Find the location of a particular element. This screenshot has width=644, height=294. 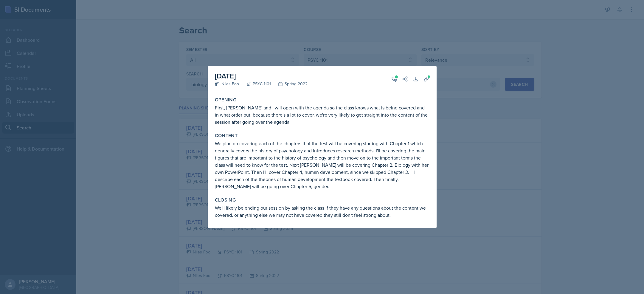

p: We plan on covering each of the chapters that the test will be covering starting with Chapter 1 w... is located at coordinates (322, 165).